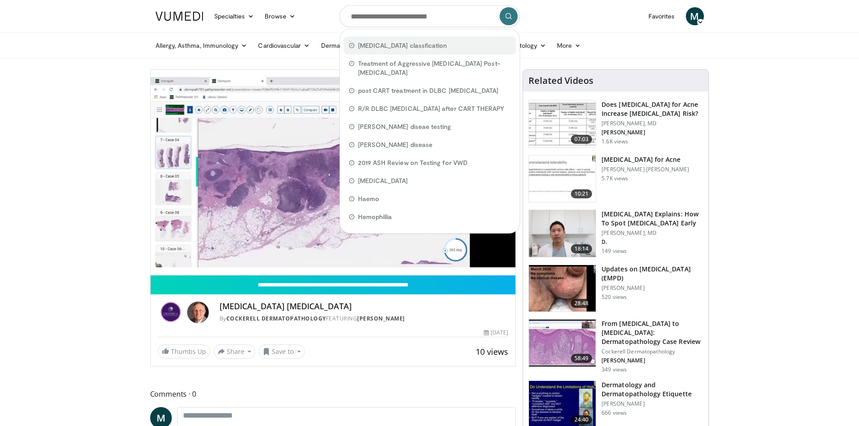  I want to click on span: 07:03, so click(581, 139).